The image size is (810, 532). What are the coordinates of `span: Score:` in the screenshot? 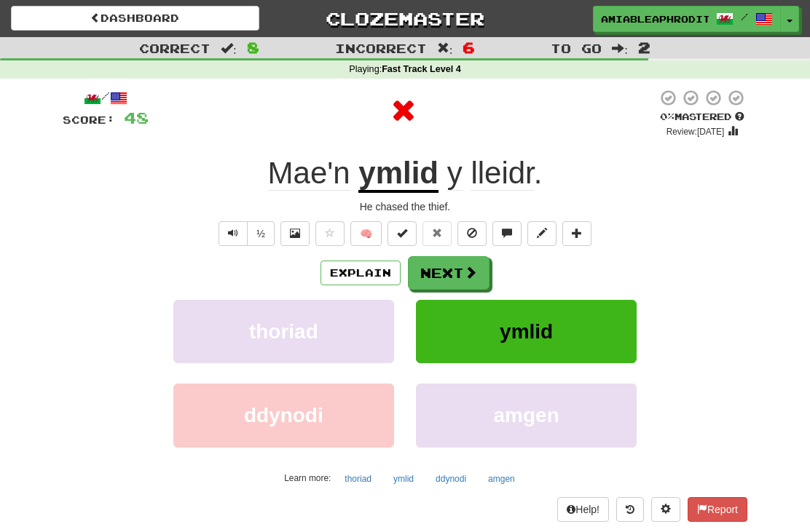 It's located at (89, 120).